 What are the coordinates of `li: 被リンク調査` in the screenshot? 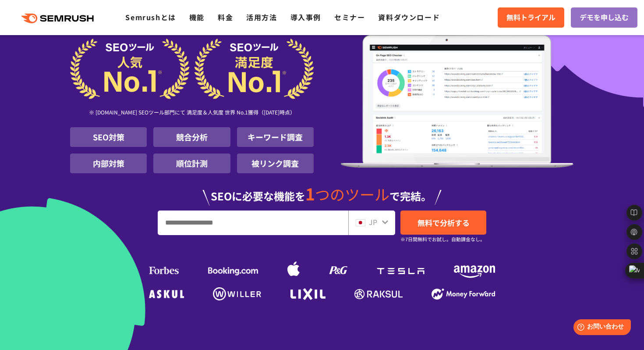 It's located at (275, 163).